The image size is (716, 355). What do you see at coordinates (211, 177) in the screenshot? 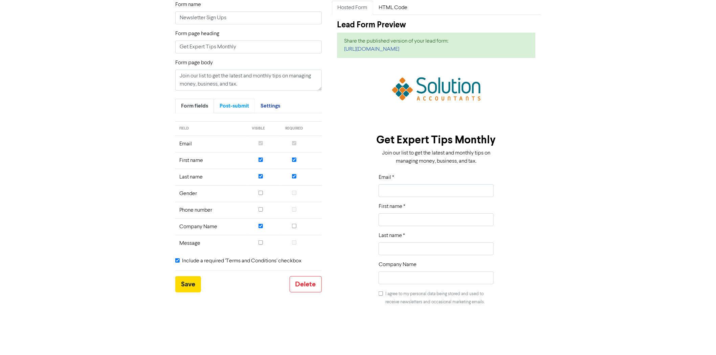
I see `td: Last name` at bounding box center [211, 177].